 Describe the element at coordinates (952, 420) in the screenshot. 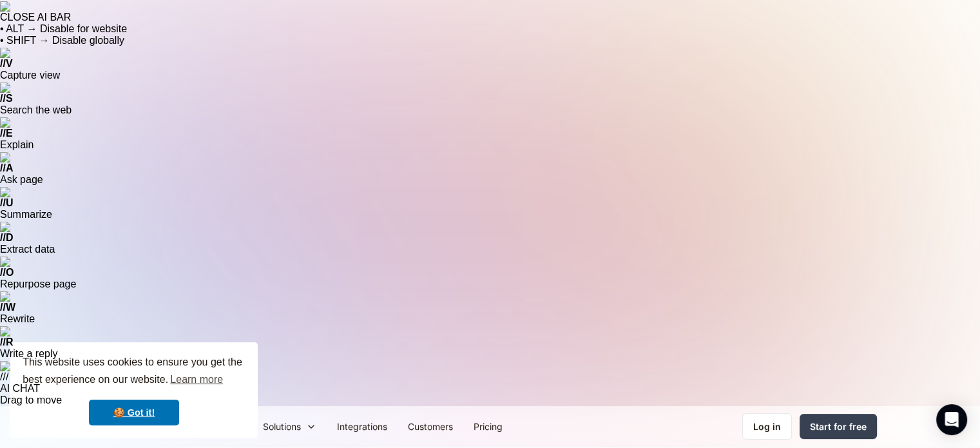

I see `div: Open Intercom Messenger` at that location.